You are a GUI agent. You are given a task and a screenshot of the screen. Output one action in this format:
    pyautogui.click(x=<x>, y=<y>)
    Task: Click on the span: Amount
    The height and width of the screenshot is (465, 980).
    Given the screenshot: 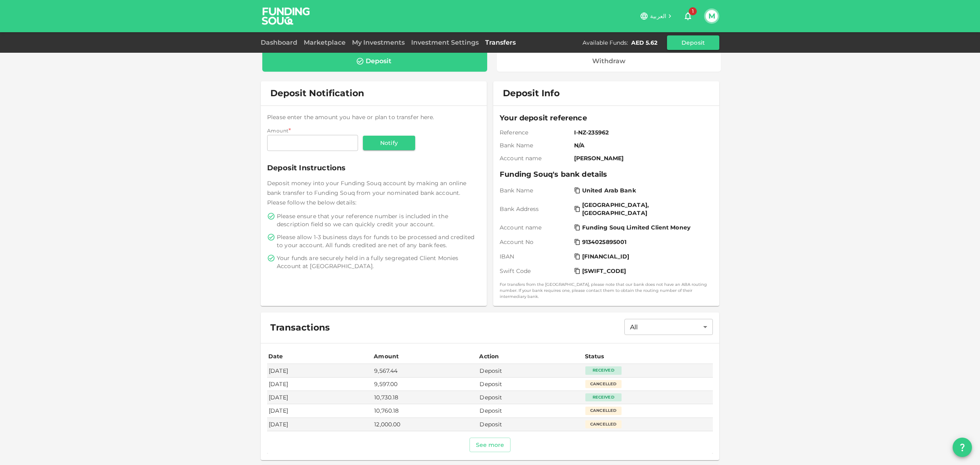 What is the action you would take?
    pyautogui.click(x=277, y=130)
    